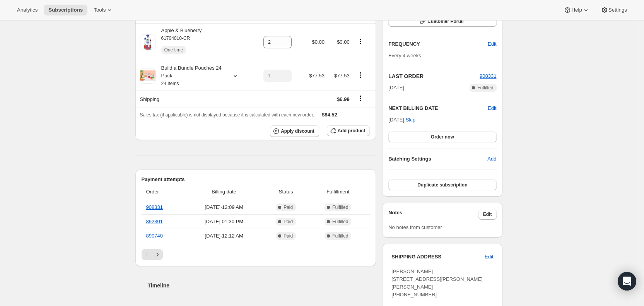 The image size is (644, 306). I want to click on img: product img, so click(148, 42).